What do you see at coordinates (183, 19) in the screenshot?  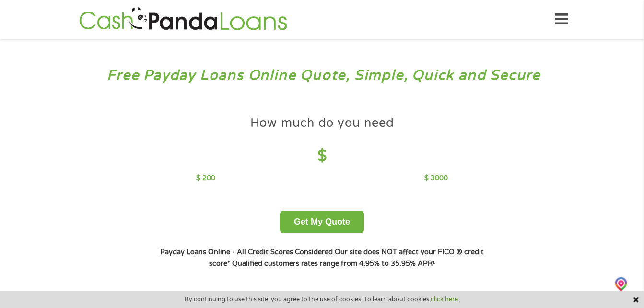 I see `img: GetLoanNow Logo` at bounding box center [183, 19].